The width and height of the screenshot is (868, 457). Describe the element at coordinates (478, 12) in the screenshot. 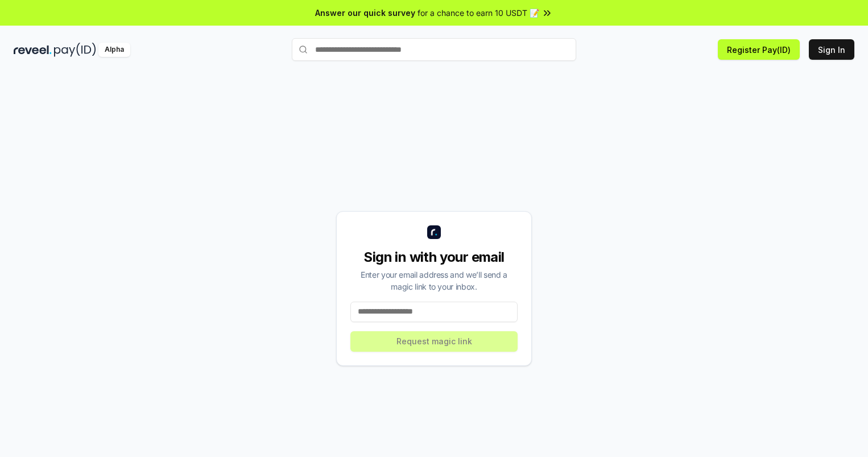

I see `span: for a chance to earn 10 USDT 📝` at that location.